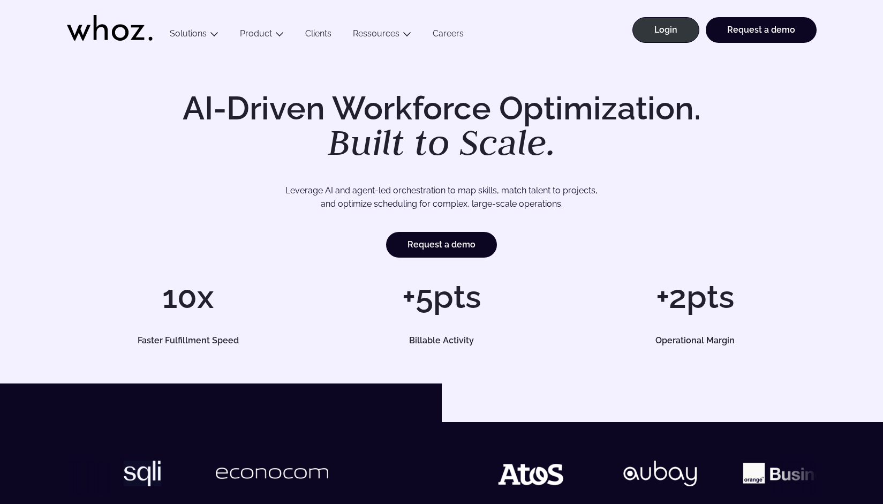 This screenshot has height=504, width=883. I want to click on p: Leverage AI and agent-led orchestration to map skills, match talent to projects, and optimize sch..., so click(442, 197).